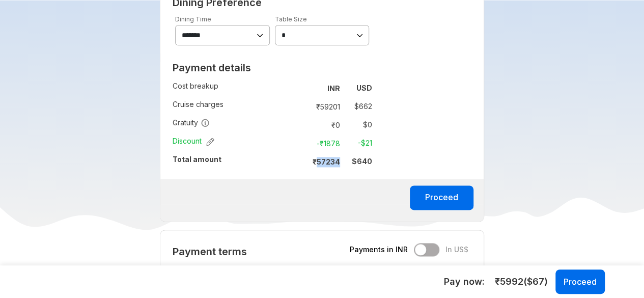 The width and height of the screenshot is (644, 298). I want to click on strong: $ 640, so click(362, 161).